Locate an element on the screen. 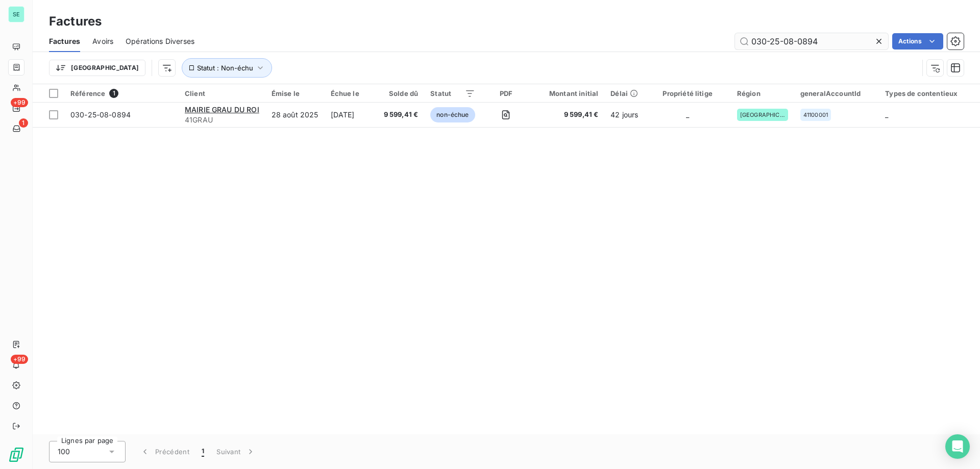  span: 41100001 is located at coordinates (816, 115).